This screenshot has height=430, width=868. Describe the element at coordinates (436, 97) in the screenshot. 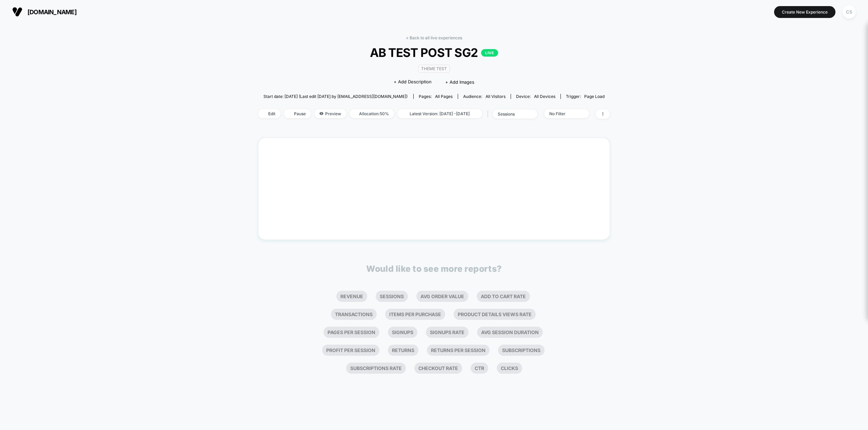

I see `div: Pages:` at that location.